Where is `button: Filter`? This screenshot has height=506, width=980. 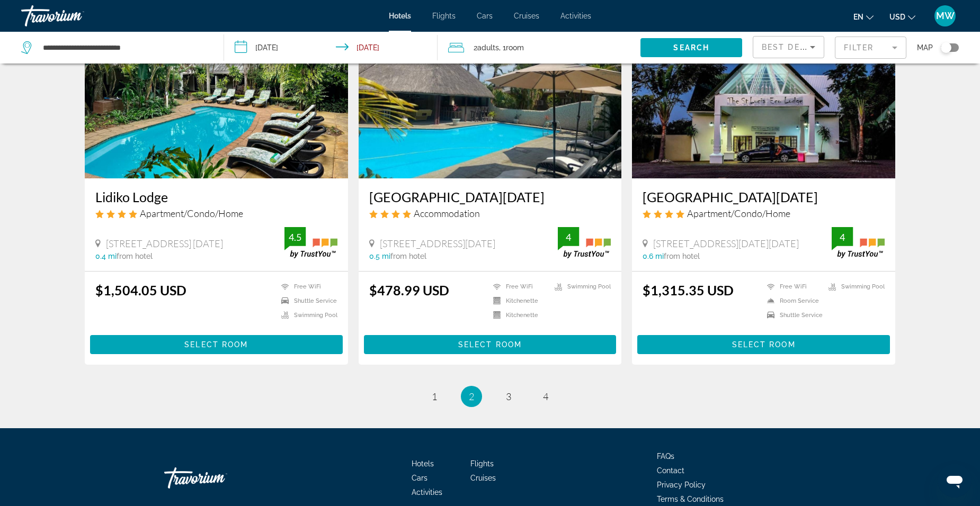 button: Filter is located at coordinates (870, 48).